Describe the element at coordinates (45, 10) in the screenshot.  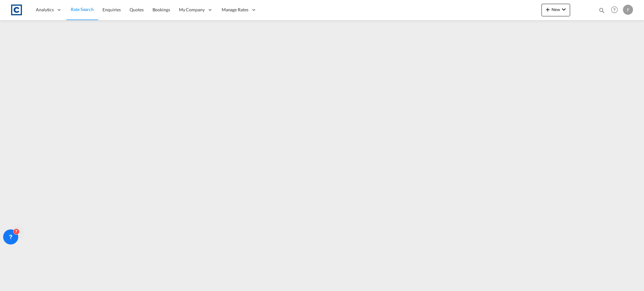
I see `span: Analytics` at that location.